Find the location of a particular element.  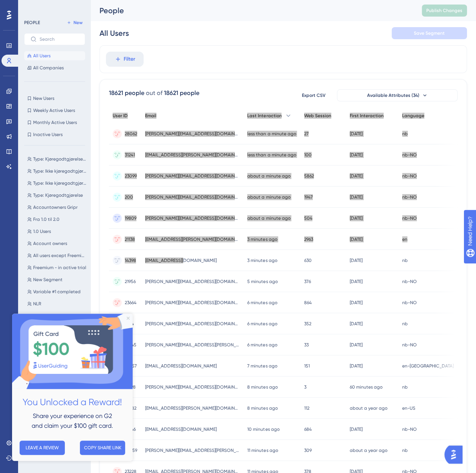

span: and claim your $100 gift card. is located at coordinates (60, 112).